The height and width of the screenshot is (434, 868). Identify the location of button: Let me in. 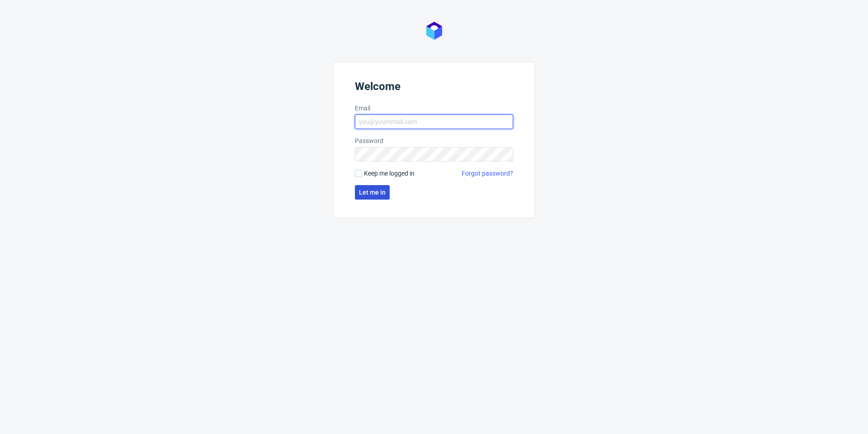
(372, 193).